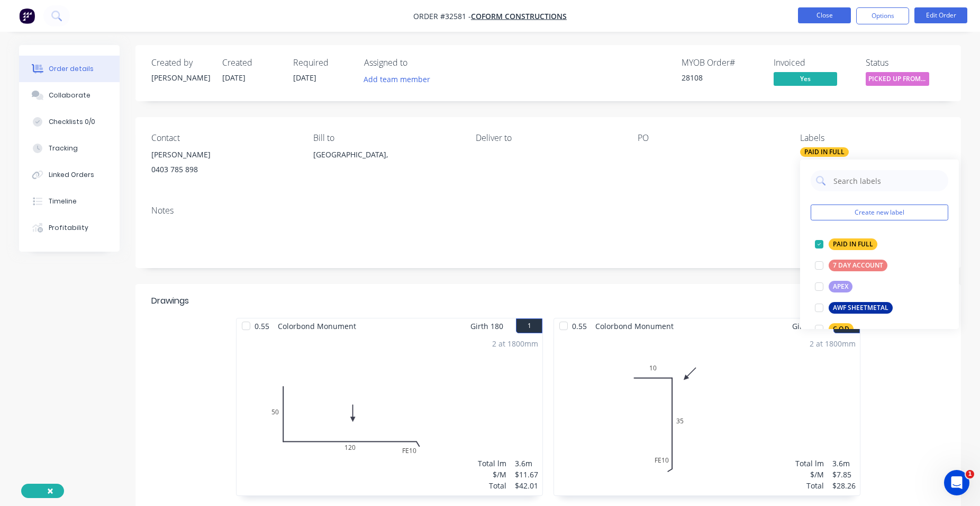  Describe the element at coordinates (69, 201) in the screenshot. I see `button: Timeline` at that location.